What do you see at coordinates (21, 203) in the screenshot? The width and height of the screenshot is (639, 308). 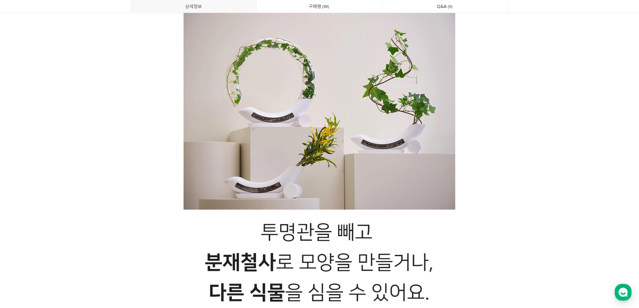 I see `span: 홈` at bounding box center [21, 203].